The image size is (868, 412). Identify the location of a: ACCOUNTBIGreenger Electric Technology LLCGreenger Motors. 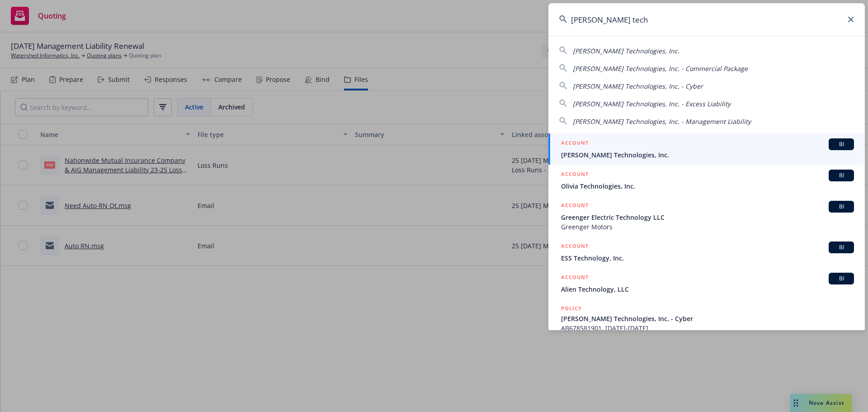
(706, 216).